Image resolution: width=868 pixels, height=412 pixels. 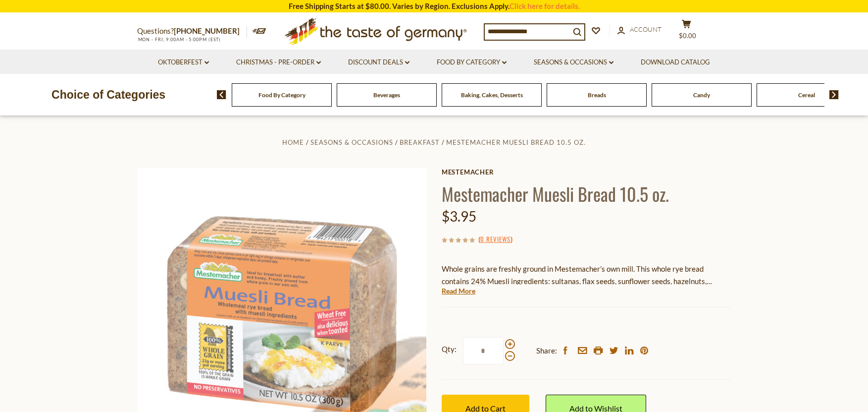 I want to click on input: Qty:, so click(x=483, y=351).